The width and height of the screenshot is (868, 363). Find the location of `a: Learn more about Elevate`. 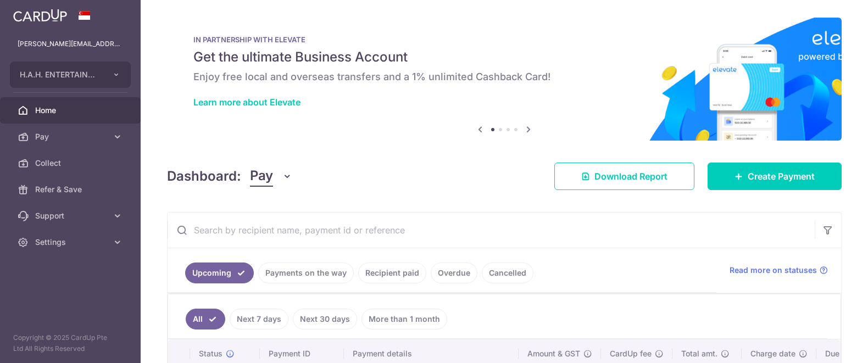

a: Learn more about Elevate is located at coordinates (246, 102).